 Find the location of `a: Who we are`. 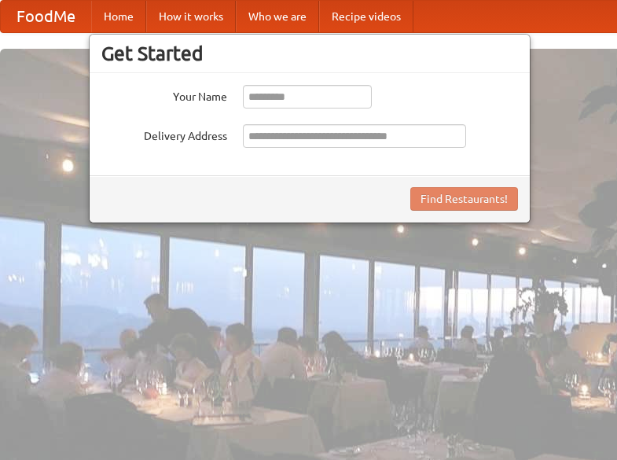

a: Who we are is located at coordinates (277, 17).